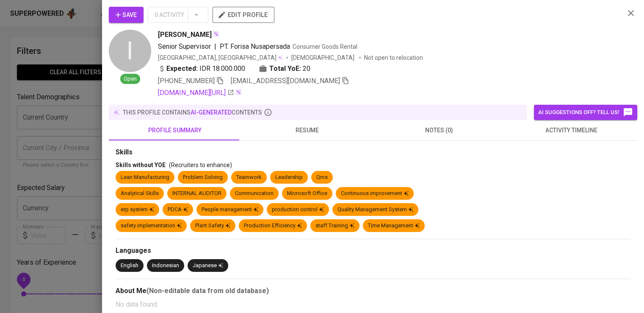 Image resolution: width=644 pixels, height=313 pixels. I want to click on div: Tịme Management, so click(394, 226).